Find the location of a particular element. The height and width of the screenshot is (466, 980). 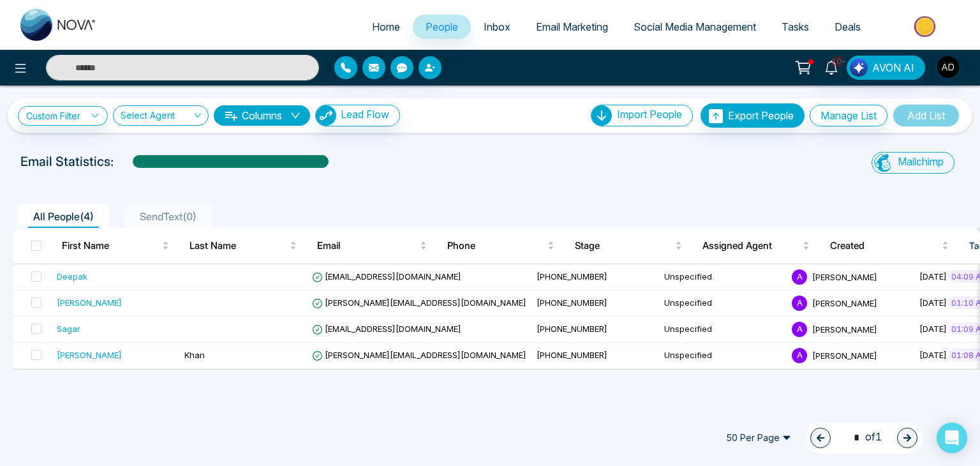

button: Manage List is located at coordinates (849, 115).